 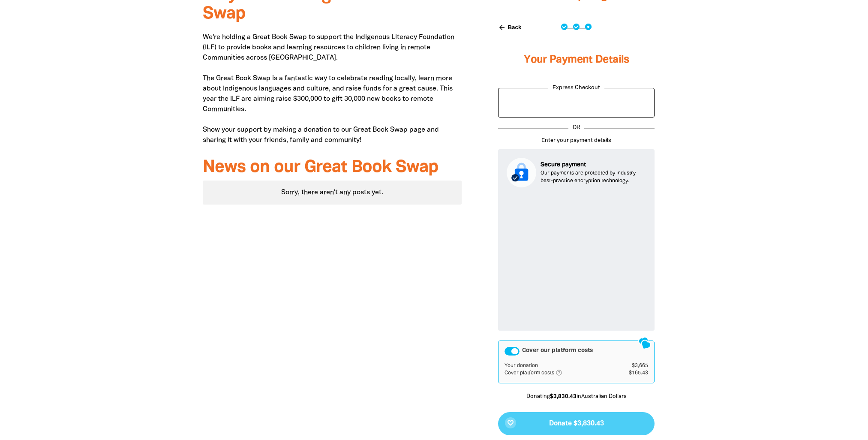 What do you see at coordinates (564, 27) in the screenshot?
I see `button: Navigate to step 1 of 3 to enter your donation amount` at bounding box center [564, 27].